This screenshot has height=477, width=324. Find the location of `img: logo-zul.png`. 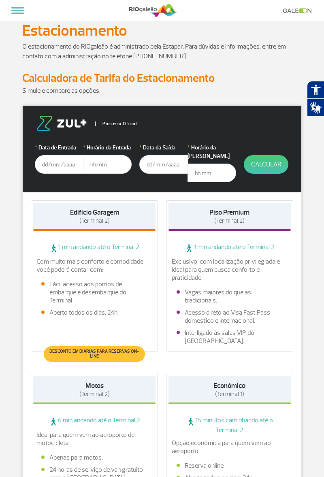

img: logo-zul.png is located at coordinates (62, 123).